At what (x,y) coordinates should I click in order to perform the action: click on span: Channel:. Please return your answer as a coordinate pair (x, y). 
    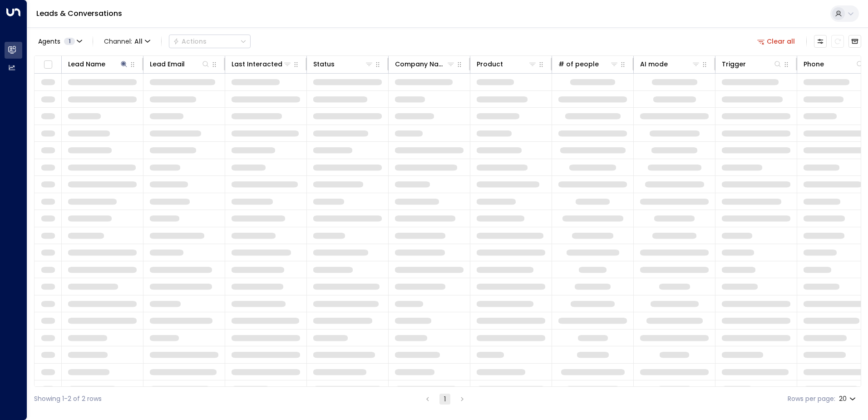
    Looking at the image, I should click on (127, 42).